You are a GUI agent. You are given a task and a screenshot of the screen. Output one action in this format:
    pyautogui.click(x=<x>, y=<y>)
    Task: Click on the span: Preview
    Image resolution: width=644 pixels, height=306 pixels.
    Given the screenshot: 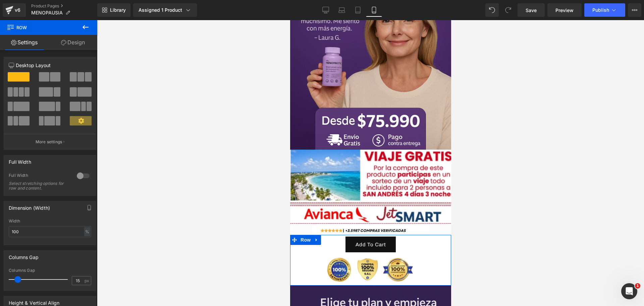 What is the action you would take?
    pyautogui.click(x=565, y=10)
    